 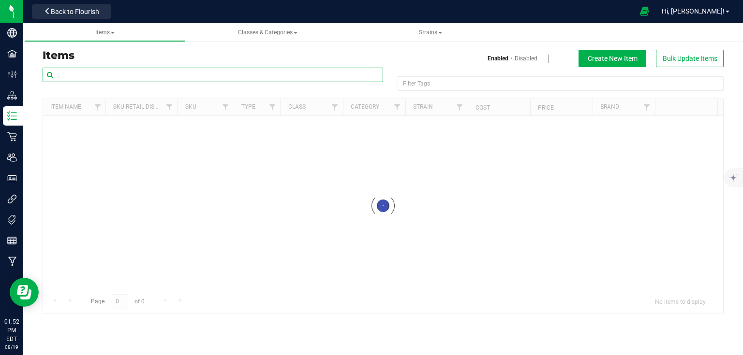 I want to click on span: Bulk Update Items, so click(x=689, y=59).